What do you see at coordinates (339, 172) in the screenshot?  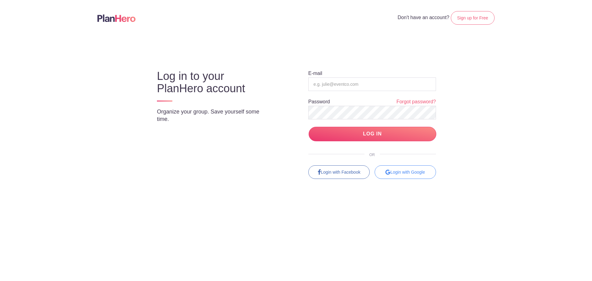 I see `a: Login with Facebook` at bounding box center [339, 172].